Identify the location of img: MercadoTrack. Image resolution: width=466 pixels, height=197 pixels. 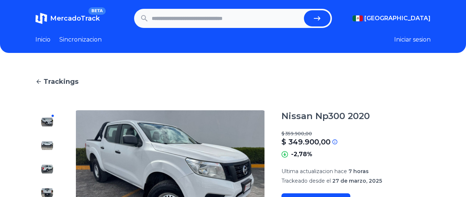
(41, 18).